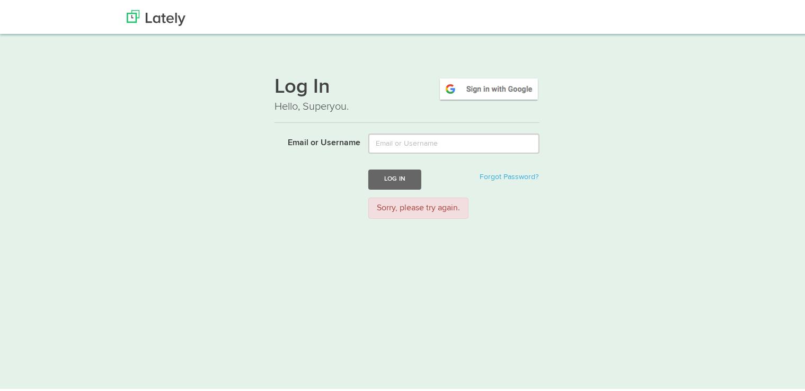 This screenshot has width=805, height=391. Describe the element at coordinates (156, 16) in the screenshot. I see `img: Lately` at that location.